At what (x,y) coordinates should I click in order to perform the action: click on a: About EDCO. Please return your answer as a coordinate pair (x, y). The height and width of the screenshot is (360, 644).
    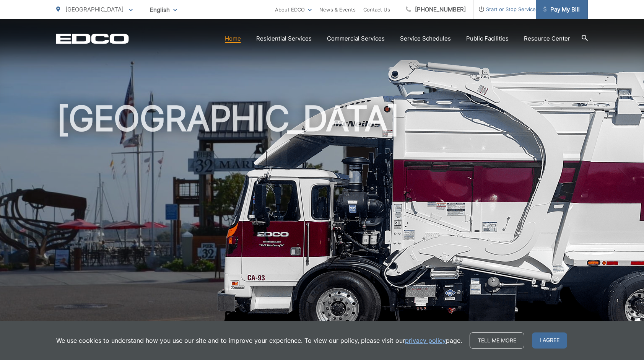
    Looking at the image, I should click on (294, 10).